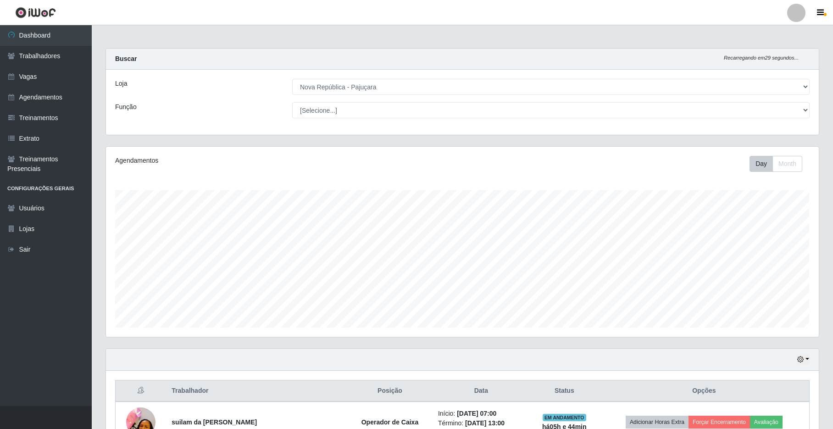 This screenshot has height=429, width=833. I want to click on strong: Operador de Caixa, so click(390, 422).